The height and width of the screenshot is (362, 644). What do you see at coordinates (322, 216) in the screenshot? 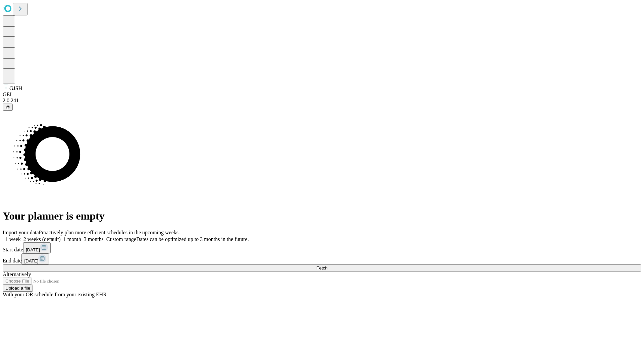
I see `h1: Your planner is empty` at bounding box center [322, 216].